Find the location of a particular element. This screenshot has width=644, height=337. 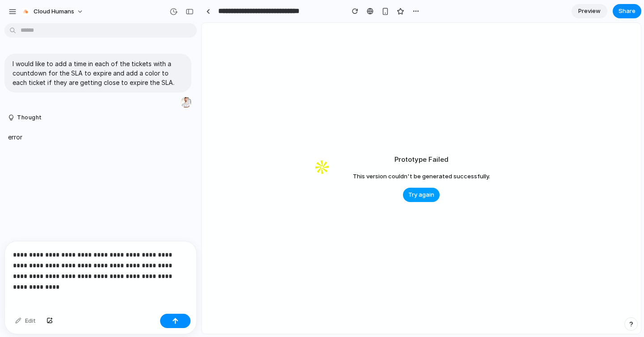

button: Share is located at coordinates (627, 11).